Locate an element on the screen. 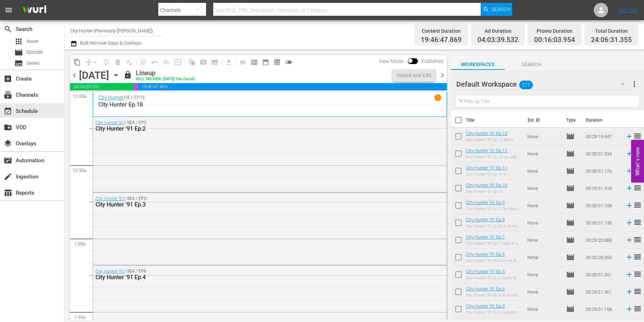  a: City Hunter '91 Ep.3 is located at coordinates (485, 305).